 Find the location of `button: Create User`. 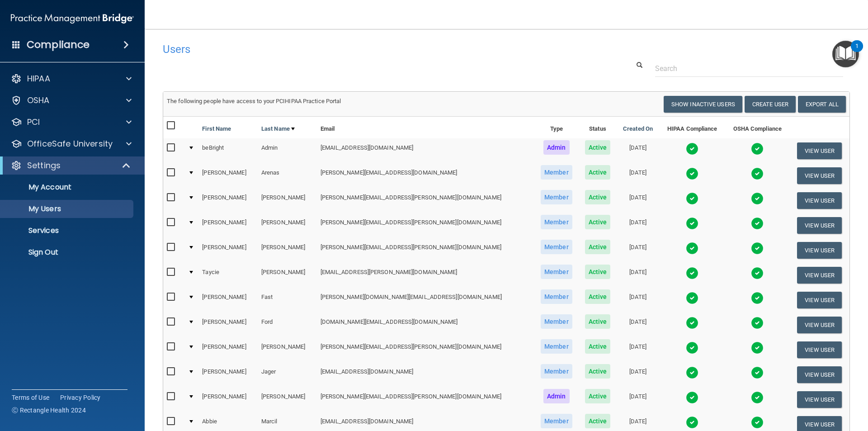

button: Create User is located at coordinates (770, 104).